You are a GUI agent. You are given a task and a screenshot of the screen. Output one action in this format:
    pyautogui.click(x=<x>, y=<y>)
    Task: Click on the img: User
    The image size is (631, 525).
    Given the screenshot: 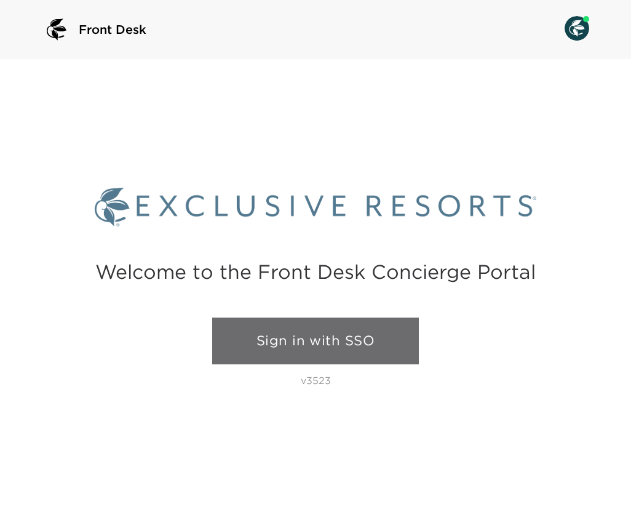 What is the action you would take?
    pyautogui.click(x=577, y=28)
    